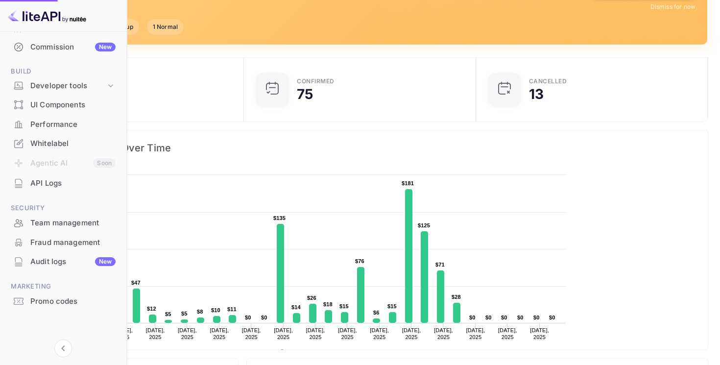 This screenshot has height=365, width=720. Describe the element at coordinates (537, 94) in the screenshot. I see `div: 13` at that location.